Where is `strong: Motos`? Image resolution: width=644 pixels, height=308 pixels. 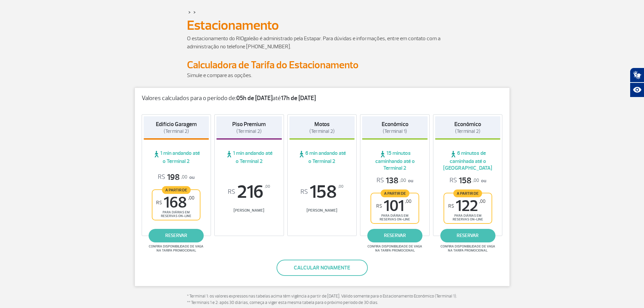
strong: Motos is located at coordinates (322, 124).